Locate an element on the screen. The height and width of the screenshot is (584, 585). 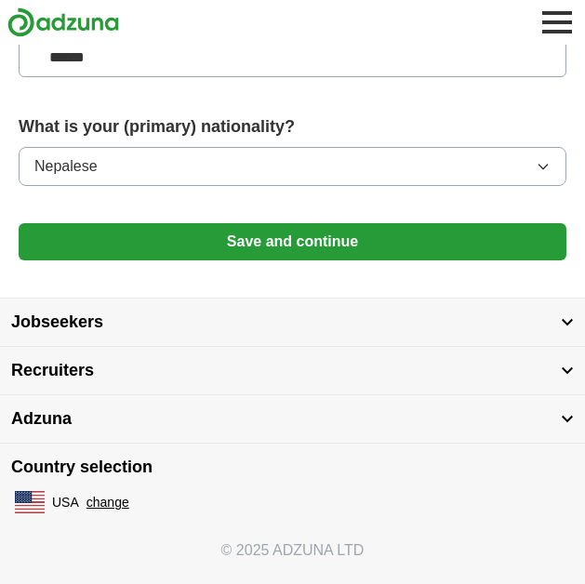
span: USA is located at coordinates (65, 502).